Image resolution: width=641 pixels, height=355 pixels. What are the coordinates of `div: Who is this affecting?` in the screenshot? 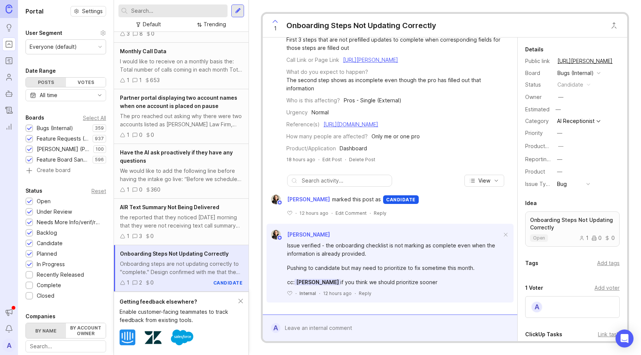 It's located at (313, 101).